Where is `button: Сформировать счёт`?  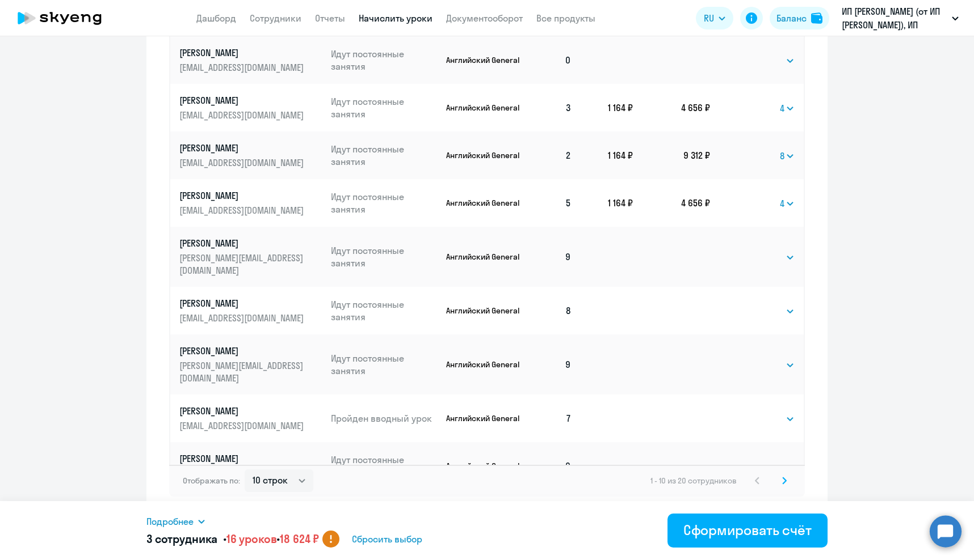
button: Сформировать счёт is located at coordinates (747, 531).